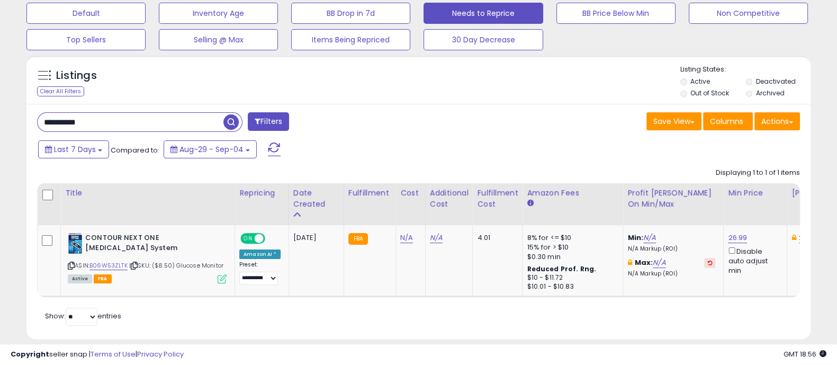 This screenshot has height=365, width=837. What do you see at coordinates (148, 193) in the screenshot?
I see `div: Title` at bounding box center [148, 193].